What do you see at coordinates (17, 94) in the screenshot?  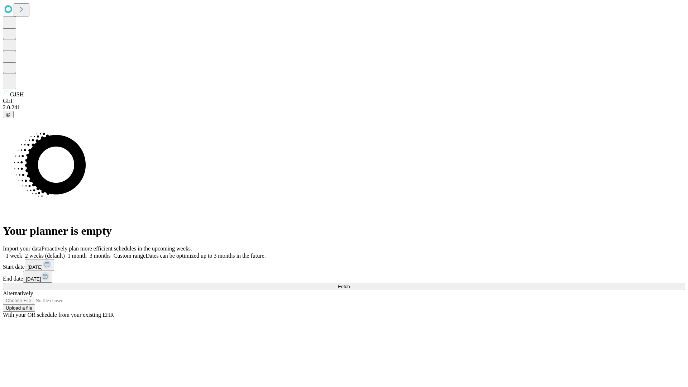 I see `span: GJSH` at bounding box center [17, 94].